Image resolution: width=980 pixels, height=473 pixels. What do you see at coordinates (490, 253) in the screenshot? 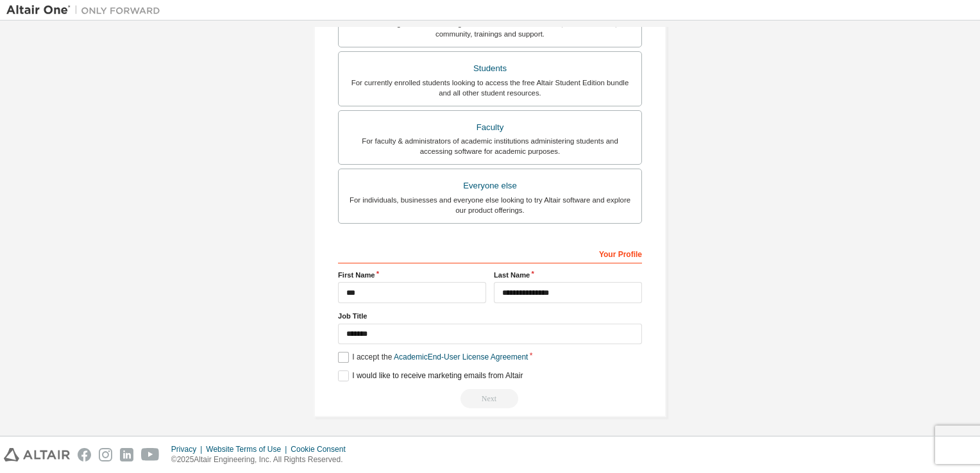
I see `div: Your Profile` at bounding box center [490, 253].